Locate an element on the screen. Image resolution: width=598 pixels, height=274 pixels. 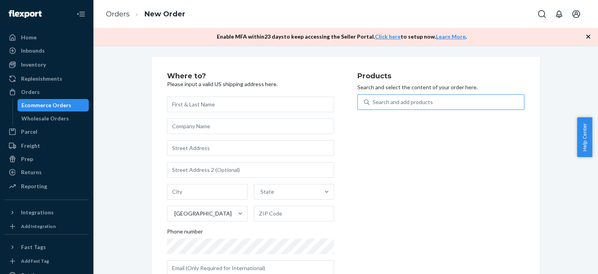
div: Ecommerce Orders is located at coordinates (46, 105).